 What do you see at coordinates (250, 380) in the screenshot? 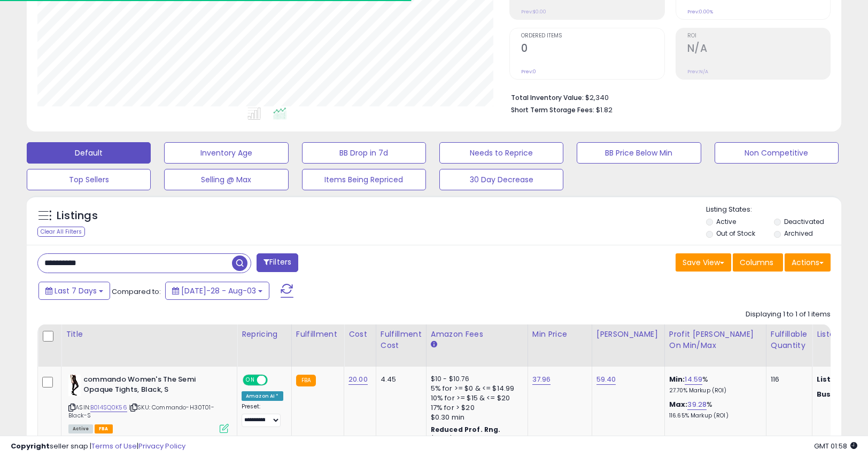
I see `span: ON` at bounding box center [250, 380].